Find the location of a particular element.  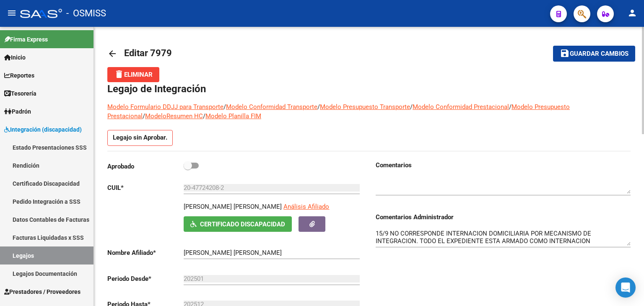

span: Eliminar is located at coordinates (134, 74).